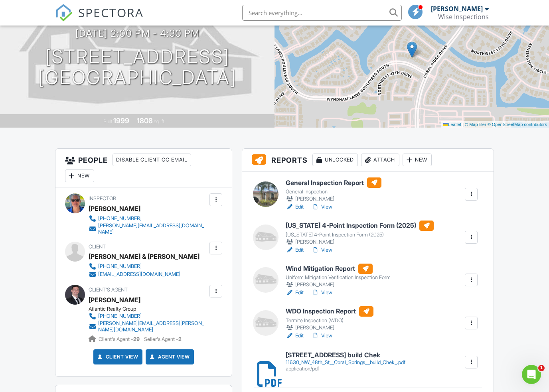 This screenshot has height=392, width=549. I want to click on a: Agent View, so click(168, 357).